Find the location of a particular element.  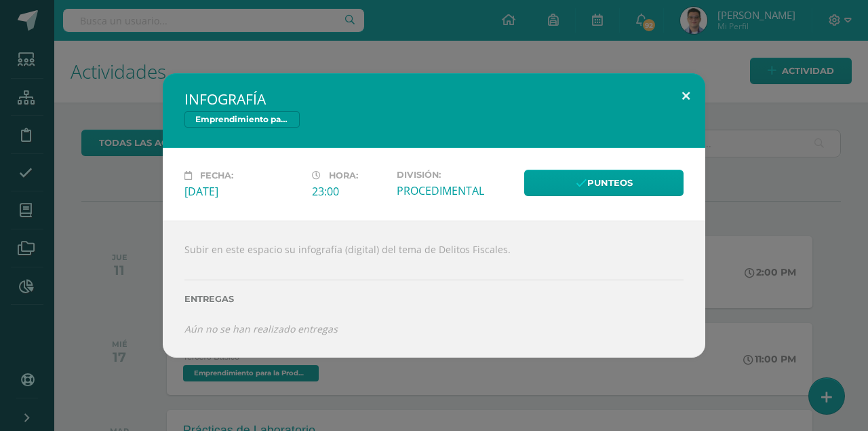

label: División: is located at coordinates (455, 174).